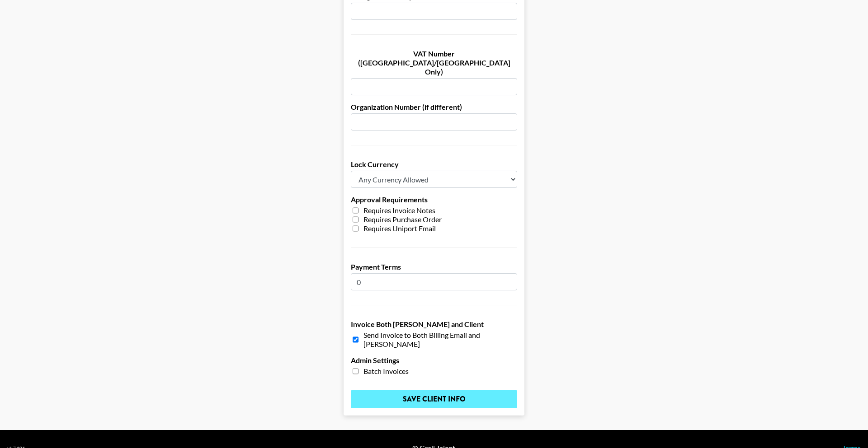 The height and width of the screenshot is (448, 868). Describe the element at coordinates (434, 400) in the screenshot. I see `input: Save Client Info` at that location.